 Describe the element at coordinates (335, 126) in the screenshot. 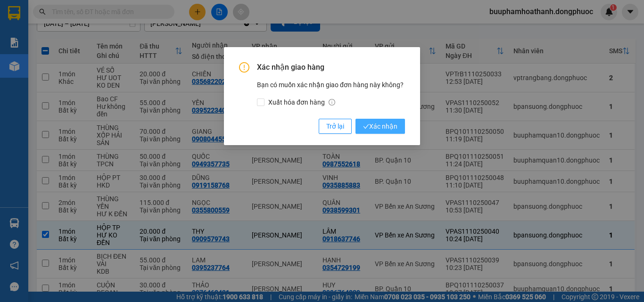

I see `button: Trở lại` at that location.